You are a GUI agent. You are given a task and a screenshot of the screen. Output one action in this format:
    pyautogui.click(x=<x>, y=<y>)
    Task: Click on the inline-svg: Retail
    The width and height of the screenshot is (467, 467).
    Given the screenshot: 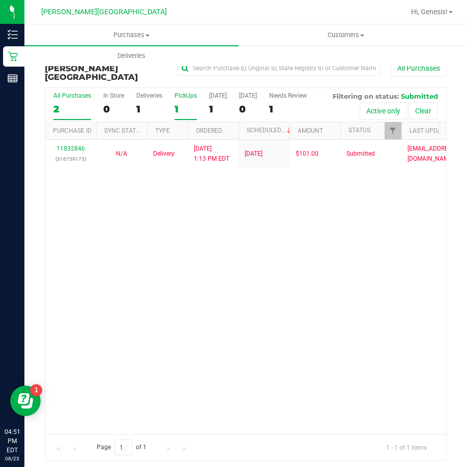 What is the action you would take?
    pyautogui.click(x=13, y=56)
    